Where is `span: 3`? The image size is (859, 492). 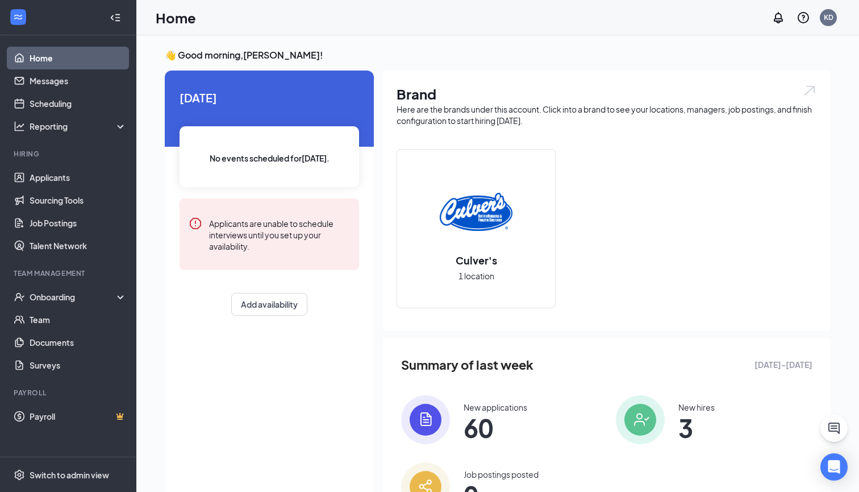
span: 3 is located at coordinates (697, 427).